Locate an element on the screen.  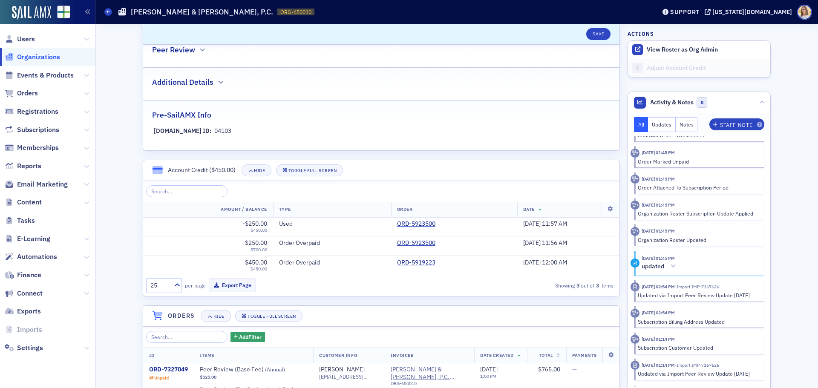
div: Hide is located at coordinates (259, 170).